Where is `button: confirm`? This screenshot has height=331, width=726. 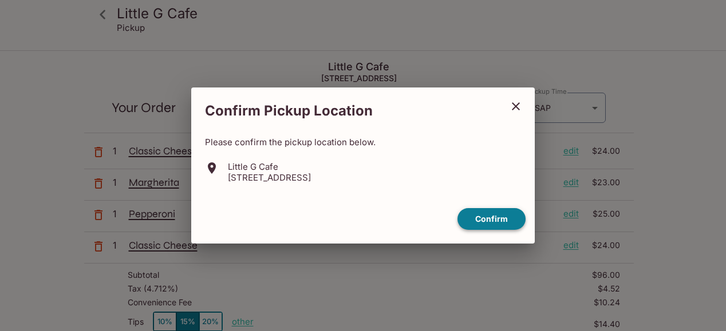 button: confirm is located at coordinates (491, 219).